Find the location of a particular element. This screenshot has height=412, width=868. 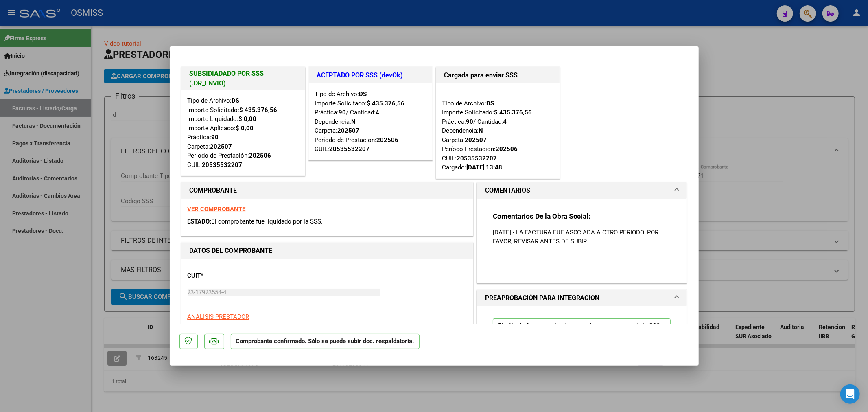

a: VER COMPROBANTE is located at coordinates (217, 209).